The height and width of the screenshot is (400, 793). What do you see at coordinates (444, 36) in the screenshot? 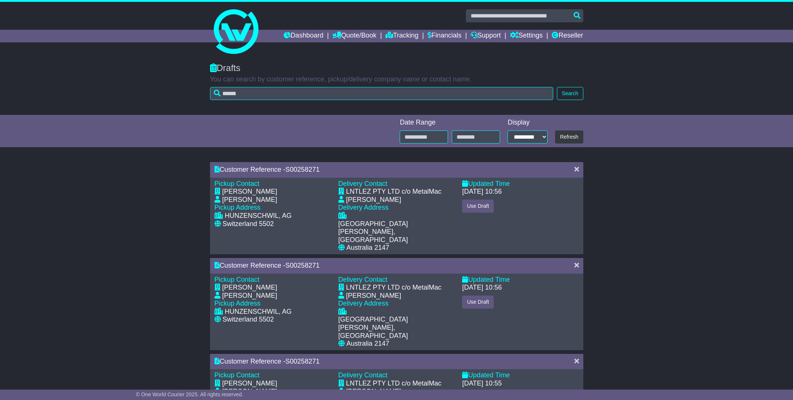
I see `a: Financials` at bounding box center [444, 36].